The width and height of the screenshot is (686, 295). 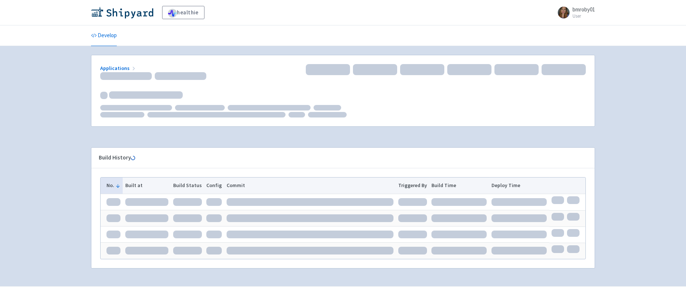 What do you see at coordinates (584, 9) in the screenshot?
I see `span: bmroby01` at bounding box center [584, 9].